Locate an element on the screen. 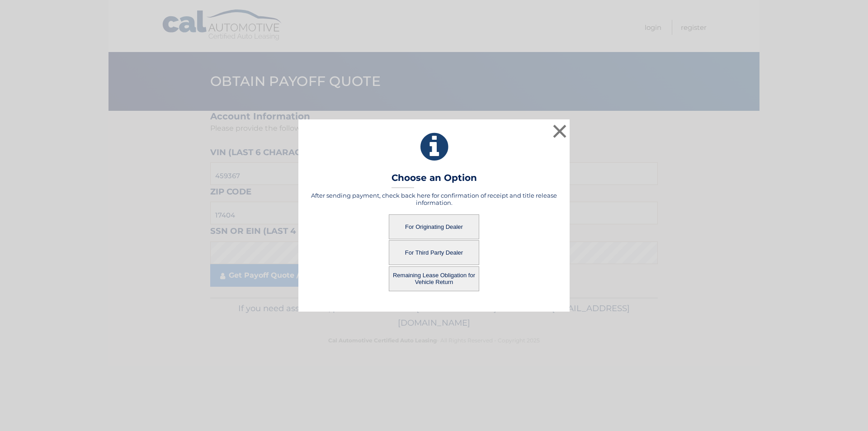 The height and width of the screenshot is (431, 868). h3: Choose an Option is located at coordinates (434, 180).